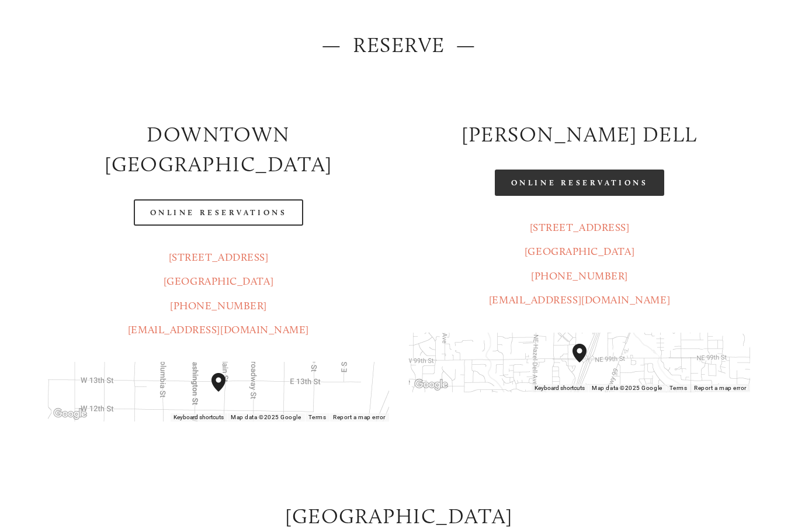  What do you see at coordinates (587, 363) in the screenshot?
I see `div: Amaro's Table 816 Northeast 98th Circle Vancouver, WA, 98665, United States` at bounding box center [587, 363].